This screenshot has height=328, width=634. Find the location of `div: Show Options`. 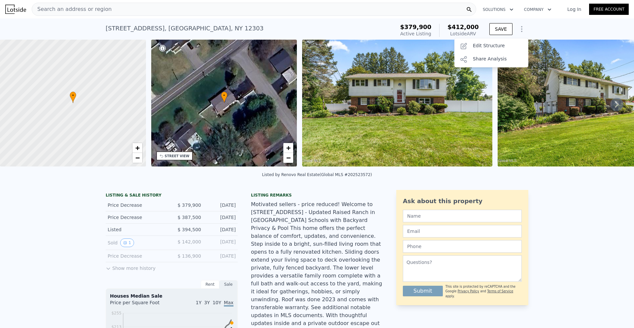

div: Show Options is located at coordinates (492, 53).